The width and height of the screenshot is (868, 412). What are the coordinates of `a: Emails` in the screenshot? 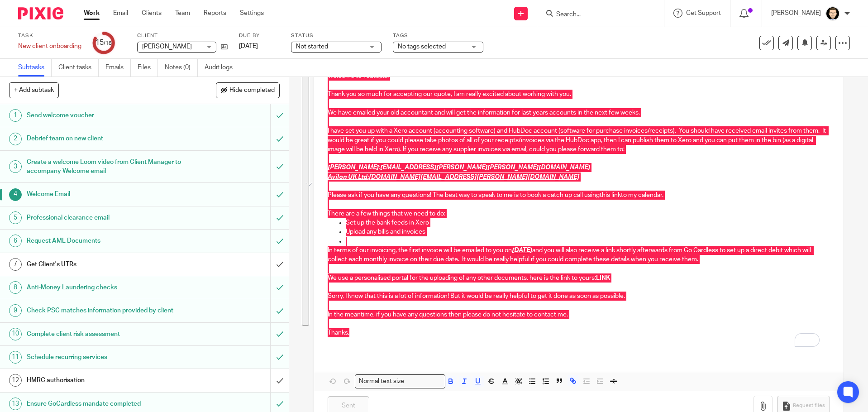 It's located at (118, 68).